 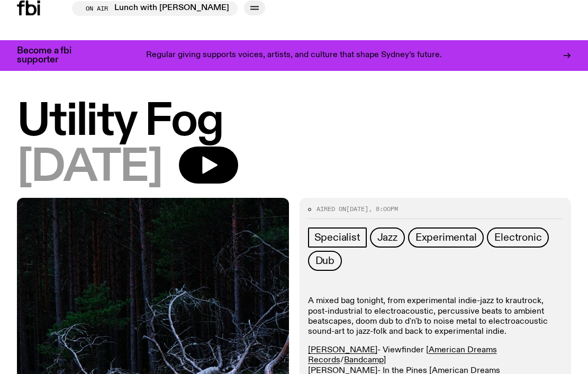 I want to click on span: On Air, so click(x=97, y=8).